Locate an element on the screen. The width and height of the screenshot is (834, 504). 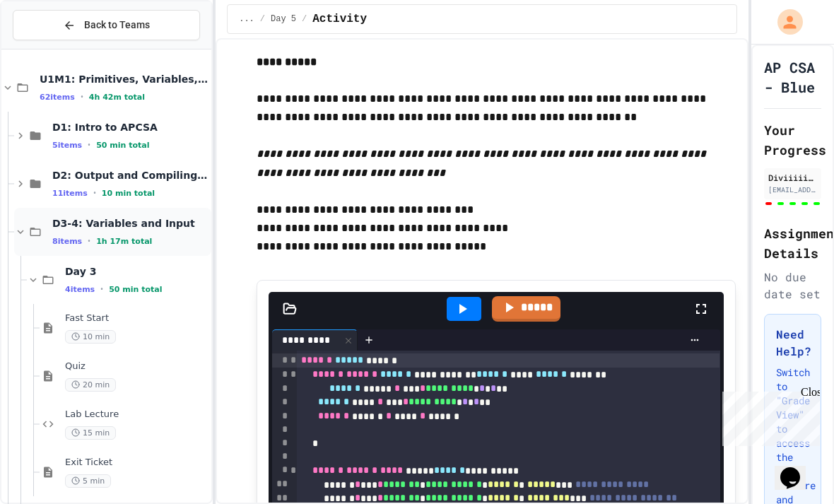
span: U1M1: Primitives, Variables, Basic I/O is located at coordinates (123, 79).